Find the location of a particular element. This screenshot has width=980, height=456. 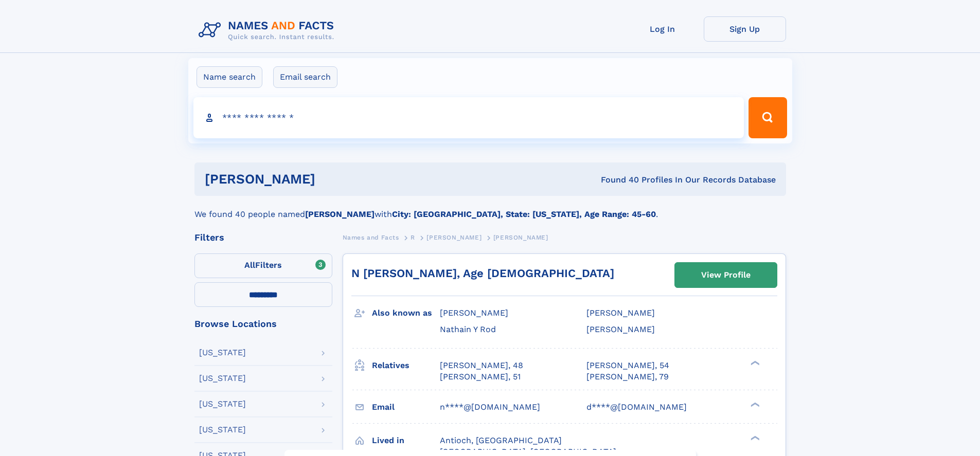

h3: Lived in is located at coordinates (406, 441).